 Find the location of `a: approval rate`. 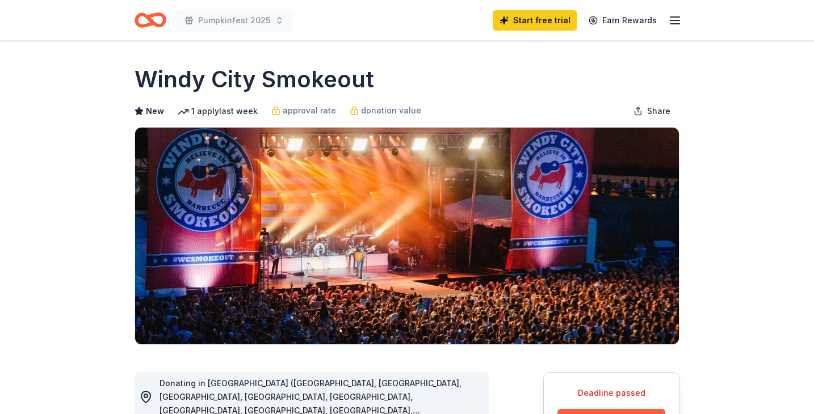

a: approval rate is located at coordinates (304, 111).